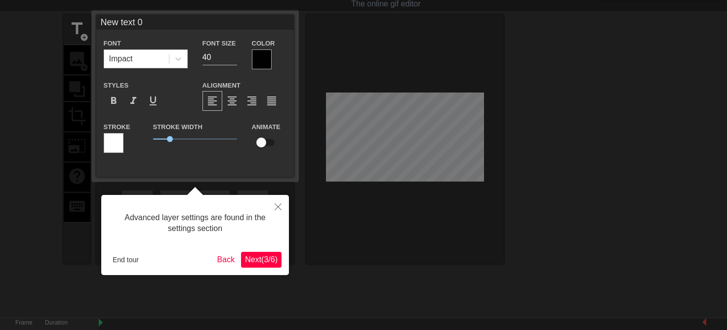 Image resolution: width=727 pixels, height=330 pixels. Describe the element at coordinates (261, 259) in the screenshot. I see `span: Next ( 3 / 6 )` at that location.